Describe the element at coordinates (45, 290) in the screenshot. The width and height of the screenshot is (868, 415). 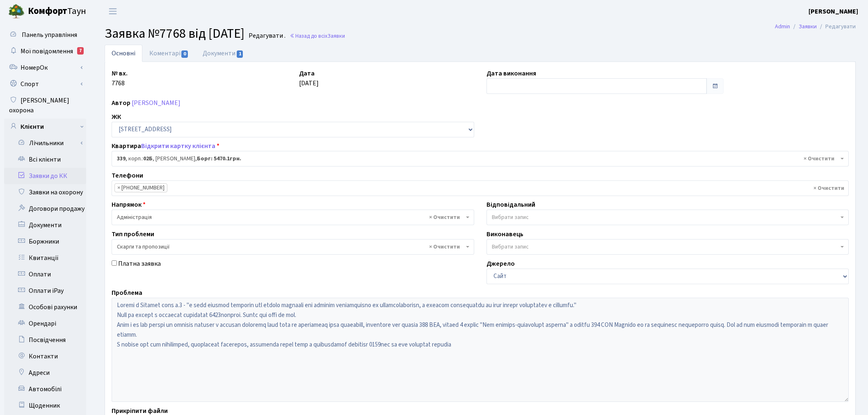
I see `a: Оплати iPay` at that location.